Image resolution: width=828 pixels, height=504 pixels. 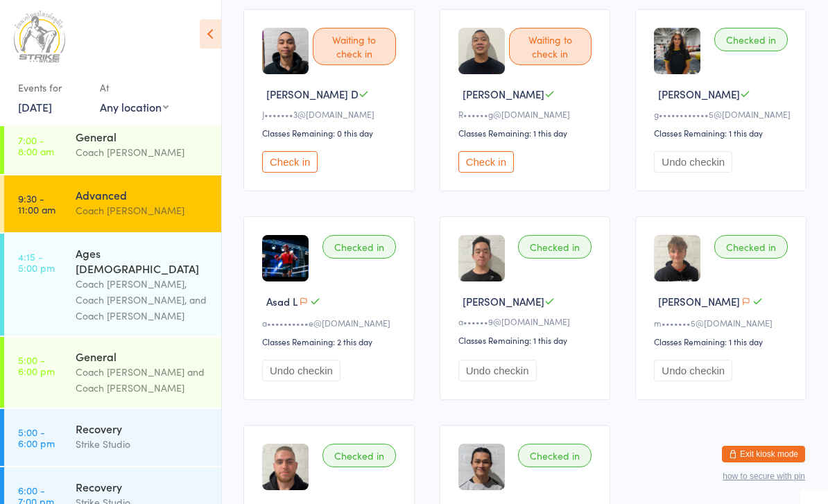 I want to click on div: Events for, so click(x=52, y=87).